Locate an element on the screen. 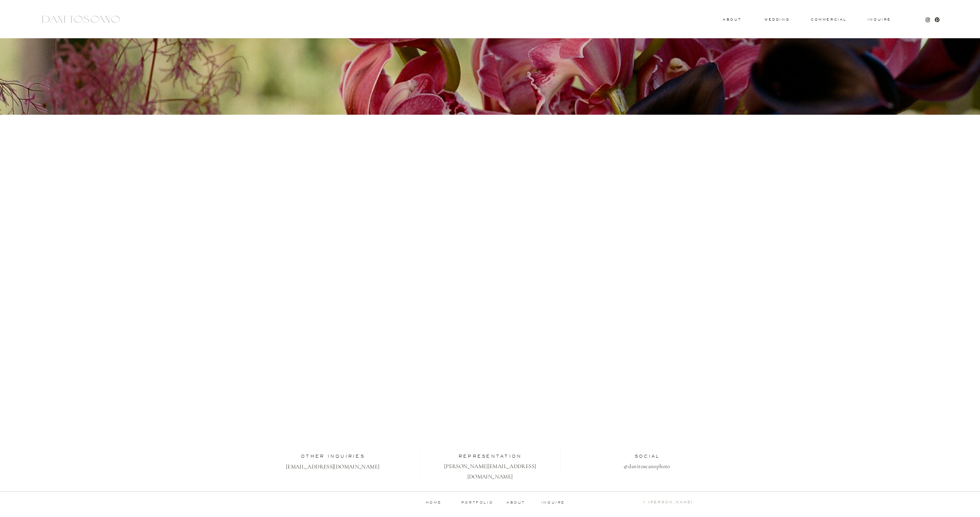 The width and height of the screenshot is (980, 517). h2: representation is located at coordinates (490, 457).